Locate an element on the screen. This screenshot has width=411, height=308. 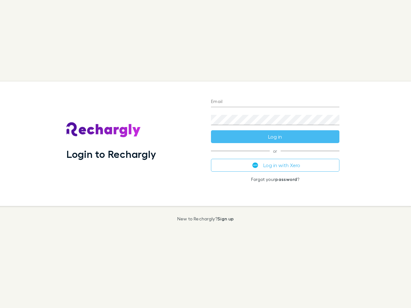
button: Log in with Xero is located at coordinates (275, 165).